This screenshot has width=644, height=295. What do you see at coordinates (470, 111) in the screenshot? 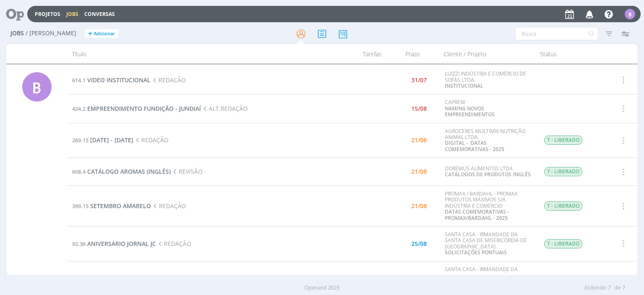
I see `a: NAMING NOVOS EMPREENDIMENTOS` at bounding box center [470, 111].